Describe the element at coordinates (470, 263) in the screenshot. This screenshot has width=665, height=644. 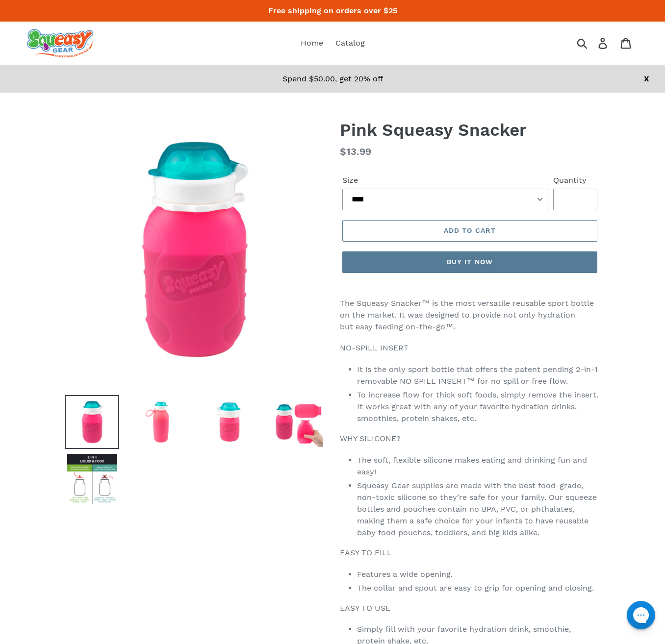
I see `button: Buy it now` at that location.